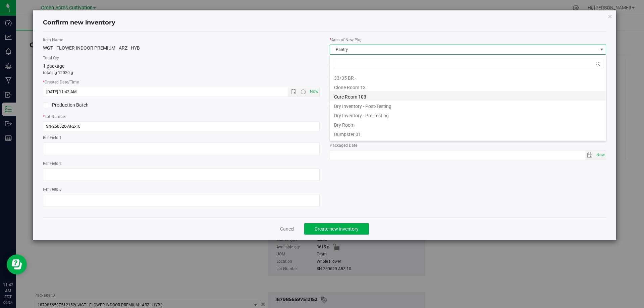  I want to click on label: Total Qty, so click(181, 58).